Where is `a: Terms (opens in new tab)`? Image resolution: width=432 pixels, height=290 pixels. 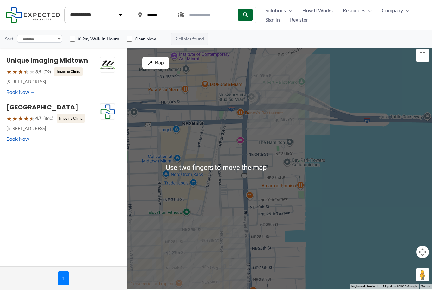
a: Terms (opens in new tab) is located at coordinates (426, 286).